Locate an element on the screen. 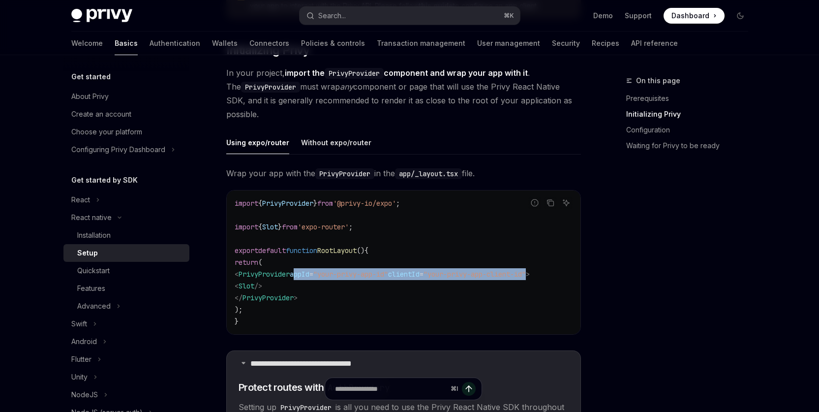 The image size is (819, 412). span: 'expo-router' is located at coordinates (323, 227).